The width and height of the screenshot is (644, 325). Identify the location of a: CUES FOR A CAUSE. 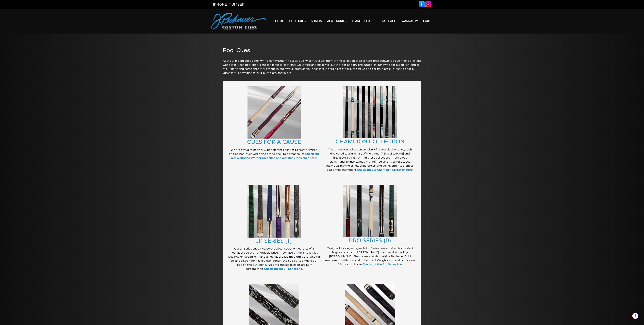
(274, 142).